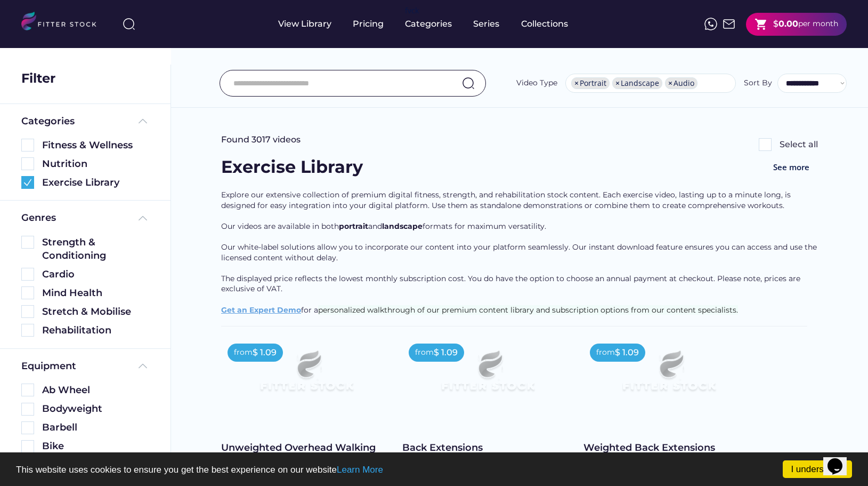 This screenshot has height=486, width=868. Describe the element at coordinates (711, 24) in the screenshot. I see `img: meteor-icons_whatsapp%20%281%29.svg` at that location.